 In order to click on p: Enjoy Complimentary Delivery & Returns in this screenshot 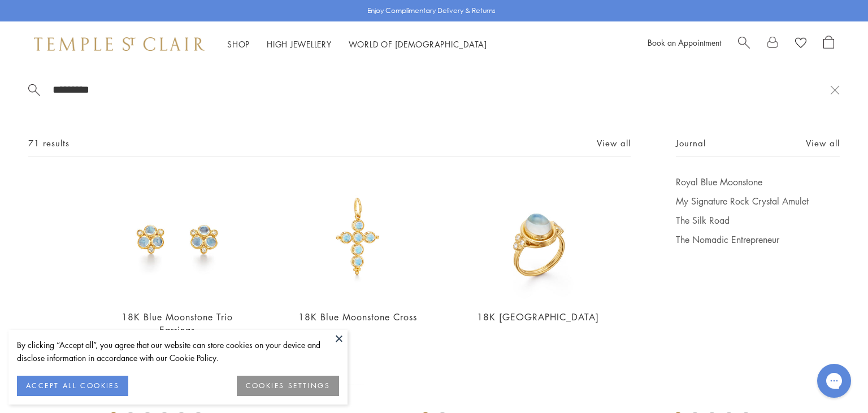, I will do `click(431, 11)`.